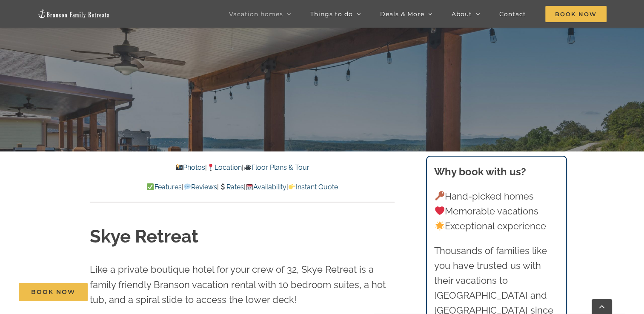 The height and width of the screenshot is (314, 644). I want to click on span: Vacation homes, so click(256, 14).